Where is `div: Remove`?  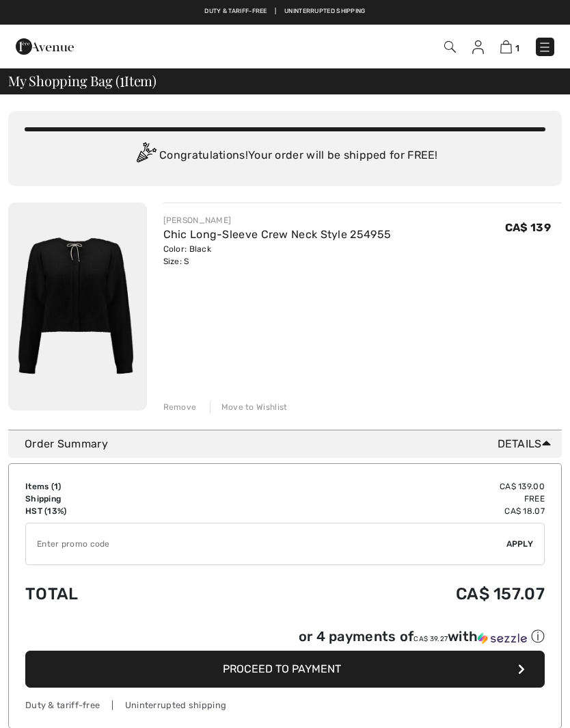 div: Remove is located at coordinates (180, 407).